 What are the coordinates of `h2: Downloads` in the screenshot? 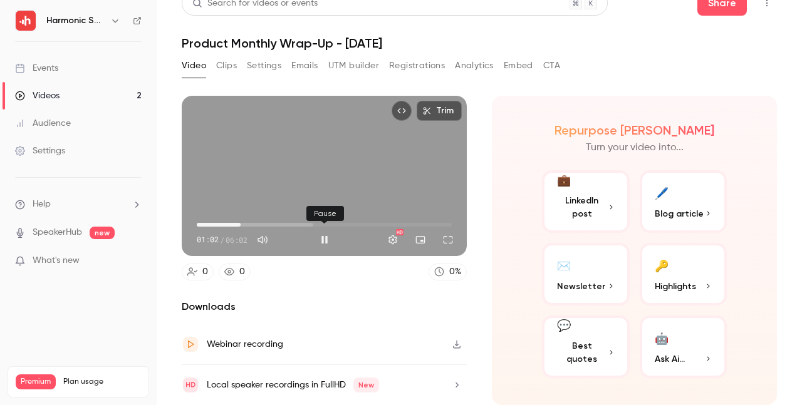 It's located at (324, 307).